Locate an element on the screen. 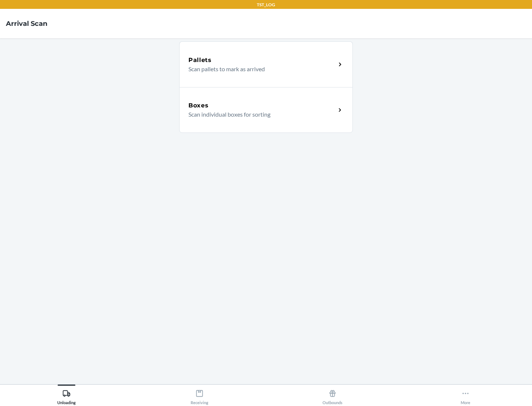 The width and height of the screenshot is (532, 406). div: Unloading is located at coordinates (66, 396).